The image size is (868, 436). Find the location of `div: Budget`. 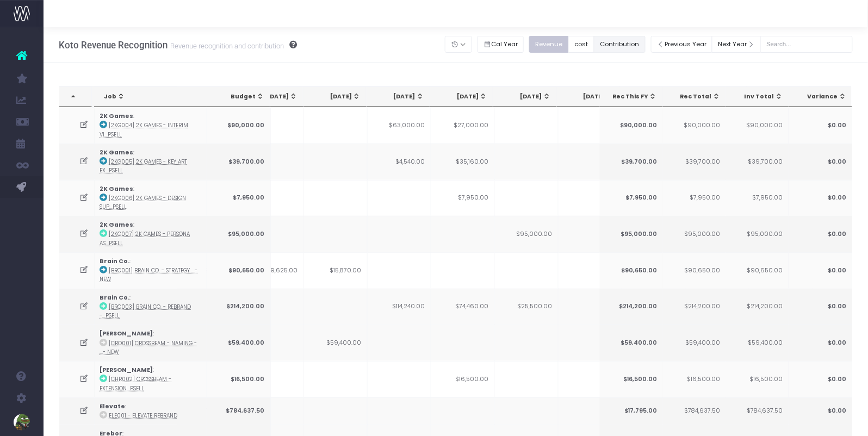

div: Budget is located at coordinates (240, 97).